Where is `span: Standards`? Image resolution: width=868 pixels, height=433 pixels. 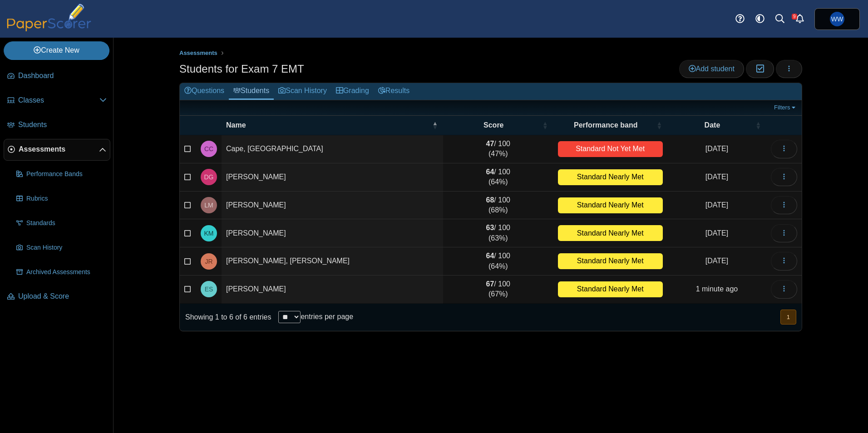 span: Standards is located at coordinates (66, 223).